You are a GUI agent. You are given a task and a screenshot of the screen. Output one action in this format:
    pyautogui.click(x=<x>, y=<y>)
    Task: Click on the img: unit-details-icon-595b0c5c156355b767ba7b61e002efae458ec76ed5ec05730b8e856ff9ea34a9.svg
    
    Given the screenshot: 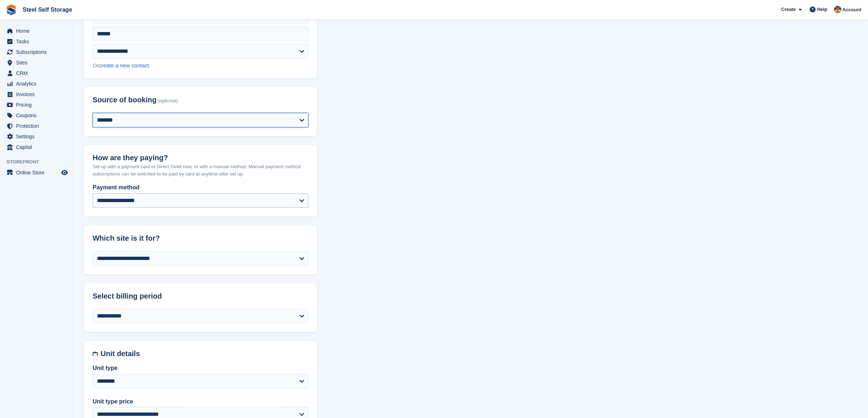 What is the action you would take?
    pyautogui.click(x=95, y=354)
    